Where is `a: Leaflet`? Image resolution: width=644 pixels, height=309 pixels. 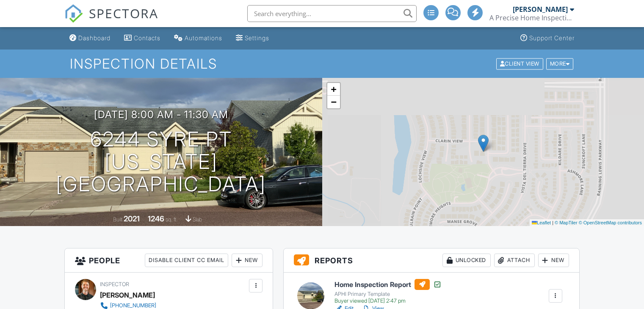 a: Leaflet is located at coordinates (541, 223).